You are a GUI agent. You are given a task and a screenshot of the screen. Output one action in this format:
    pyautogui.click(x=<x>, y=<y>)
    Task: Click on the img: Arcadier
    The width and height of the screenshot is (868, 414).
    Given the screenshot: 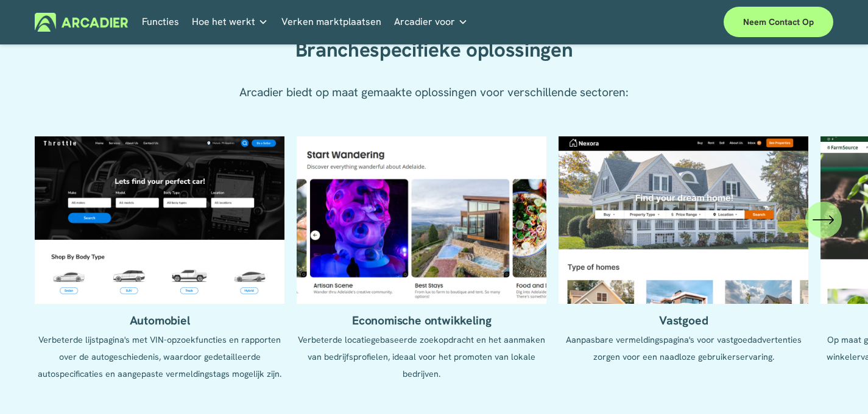 What is the action you would take?
    pyautogui.click(x=81, y=22)
    